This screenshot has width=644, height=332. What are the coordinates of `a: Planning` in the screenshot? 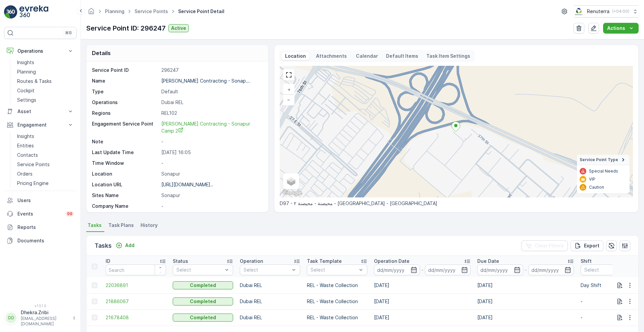 It's located at (45, 72).